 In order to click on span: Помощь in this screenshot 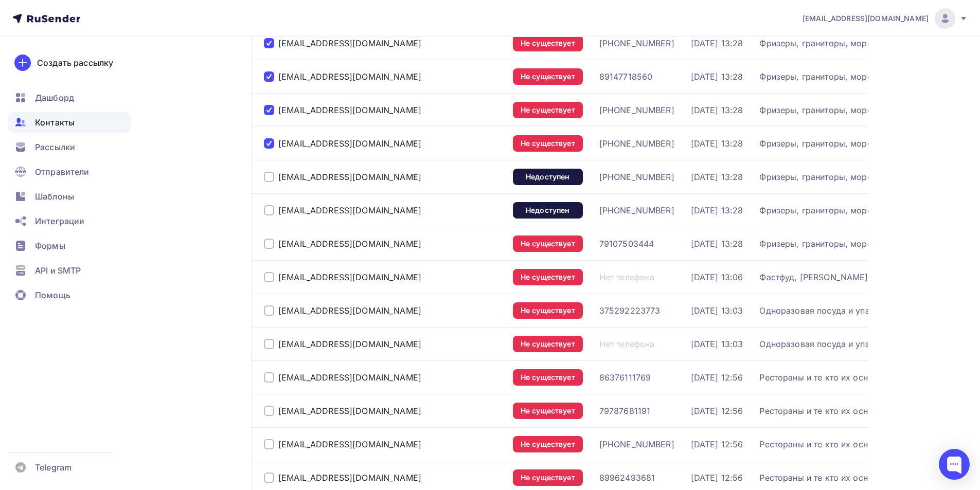, I will do `click(53, 295)`.